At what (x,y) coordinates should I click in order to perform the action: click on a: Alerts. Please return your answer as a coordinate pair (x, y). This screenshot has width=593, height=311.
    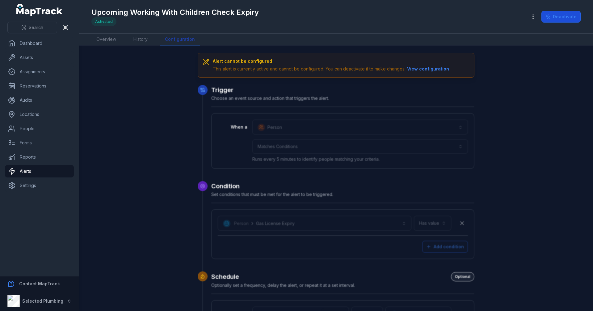
    Looking at the image, I should click on (39, 171).